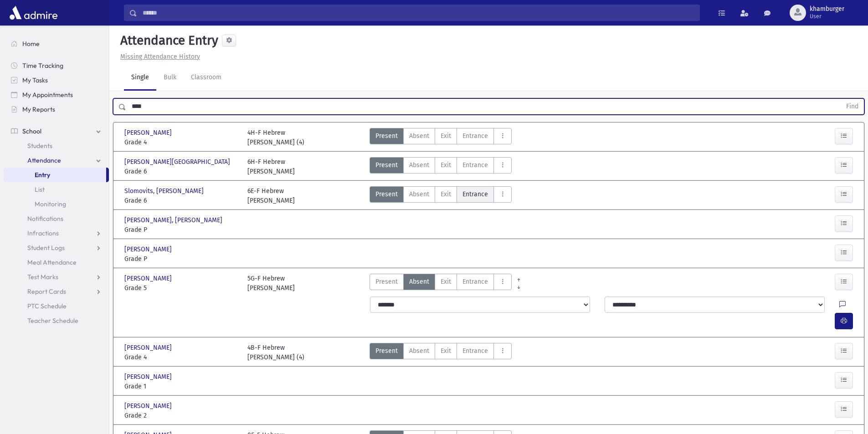  I want to click on span: Report Cards, so click(46, 291).